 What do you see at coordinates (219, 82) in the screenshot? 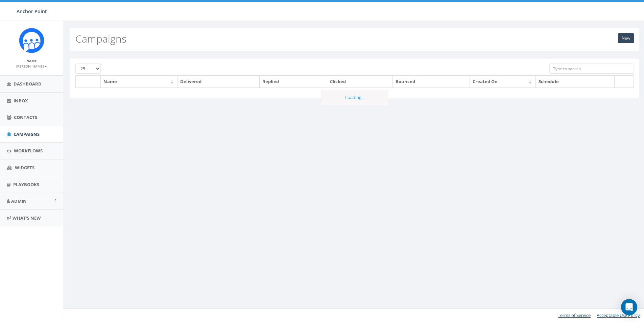
I see `th: Delivered` at bounding box center [219, 82].